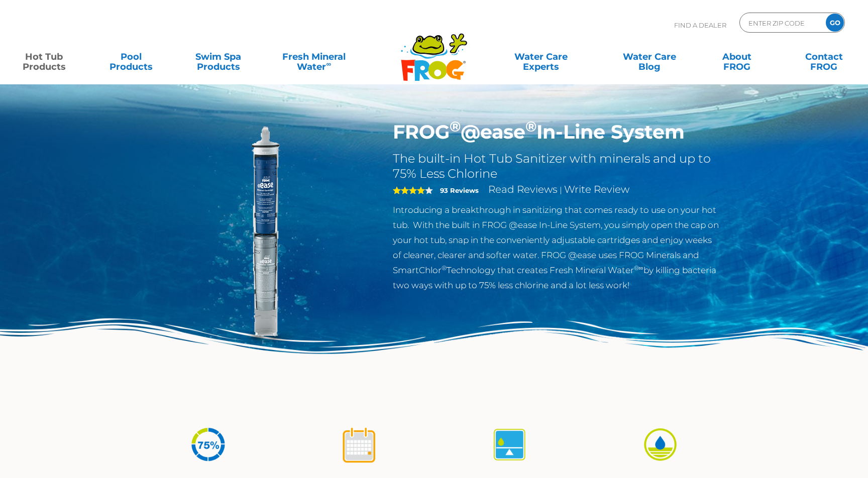 The width and height of the screenshot is (868, 478). Describe the element at coordinates (408, 190) in the screenshot. I see `span: 4` at that location.